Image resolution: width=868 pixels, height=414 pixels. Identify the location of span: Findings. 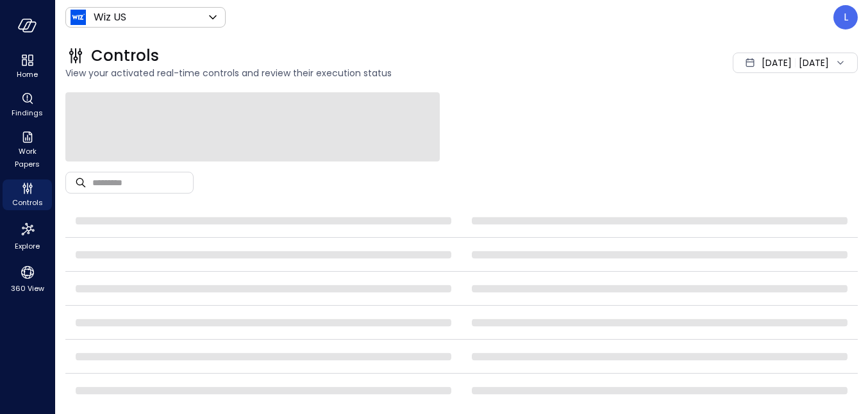
(27, 113).